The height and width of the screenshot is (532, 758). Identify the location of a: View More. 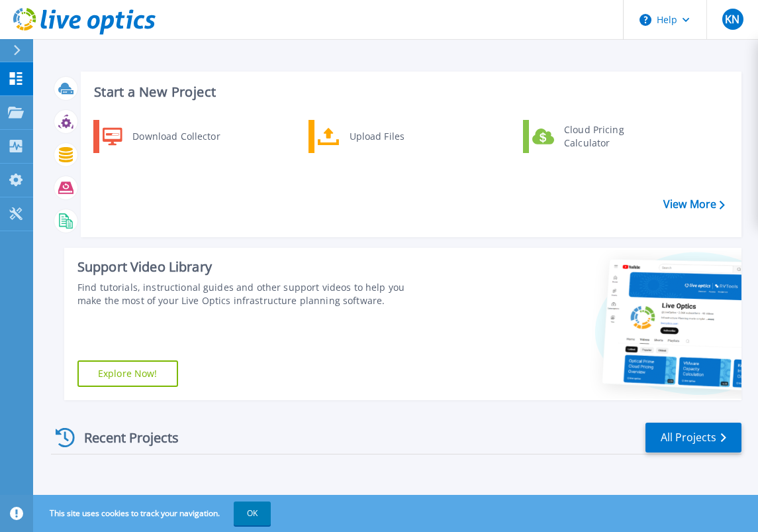
(694, 204).